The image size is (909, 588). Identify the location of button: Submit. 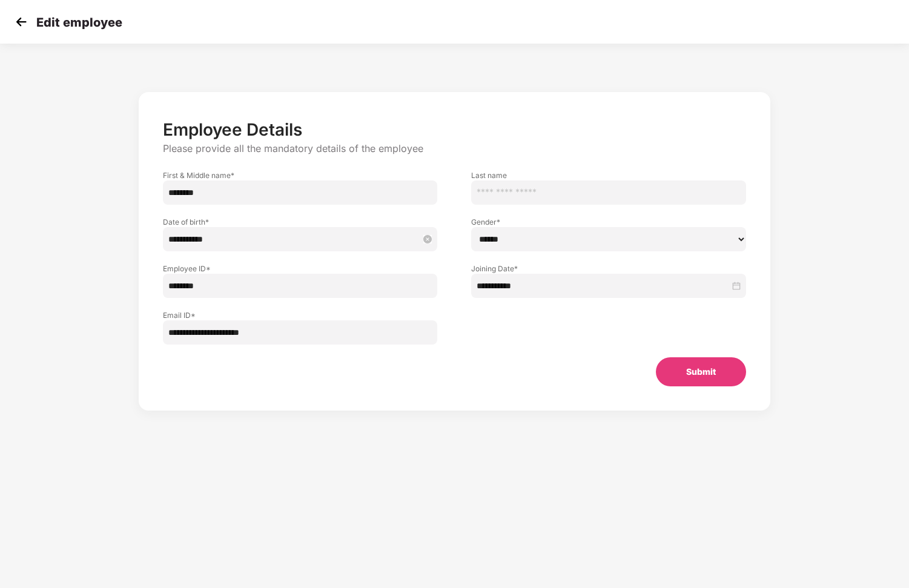
(700, 372).